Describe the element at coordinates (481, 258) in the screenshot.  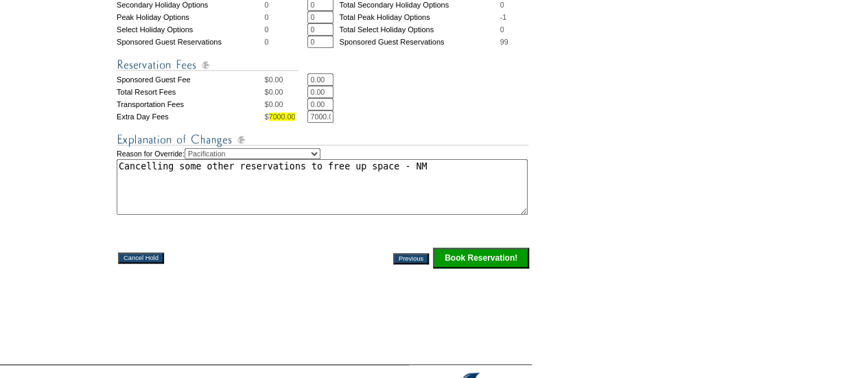
I see `input: Click this button to finalize your reservation.` at that location.